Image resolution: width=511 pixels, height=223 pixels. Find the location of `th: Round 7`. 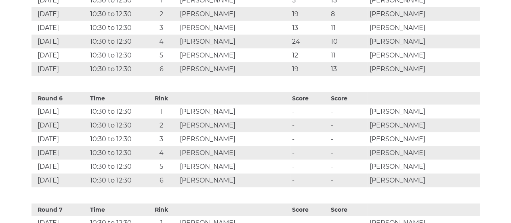

th: Round 7 is located at coordinates (60, 209).